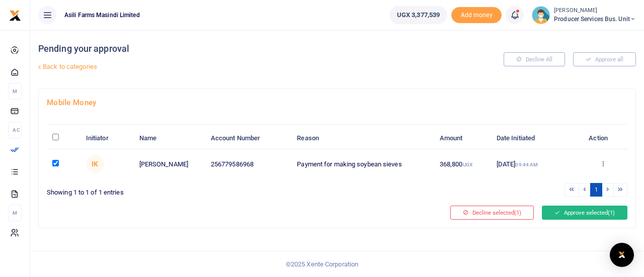 The width and height of the screenshot is (644, 277). Describe the element at coordinates (622, 255) in the screenshot. I see `div: Open Intercom Messenger` at that location.